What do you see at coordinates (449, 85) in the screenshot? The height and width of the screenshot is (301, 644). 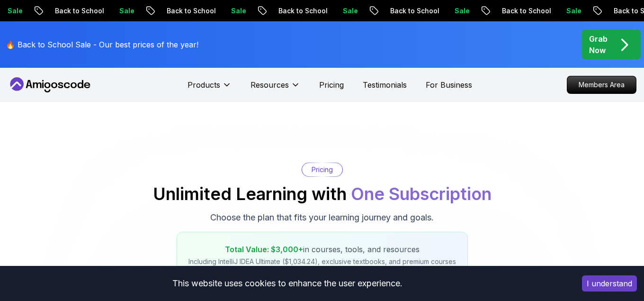 I see `a: For Business` at bounding box center [449, 85].